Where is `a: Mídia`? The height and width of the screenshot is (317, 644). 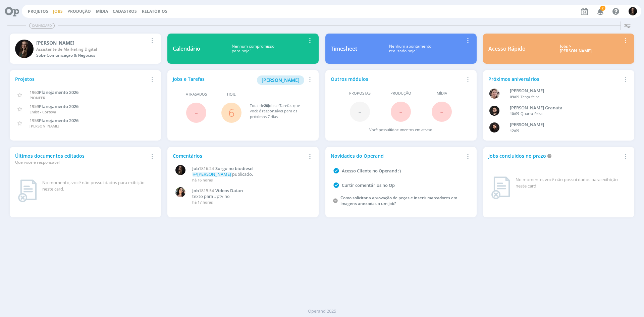
a: Mídia is located at coordinates (102, 11).